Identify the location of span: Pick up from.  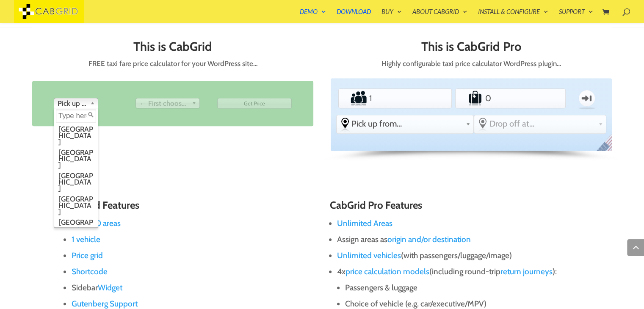
(72, 103).